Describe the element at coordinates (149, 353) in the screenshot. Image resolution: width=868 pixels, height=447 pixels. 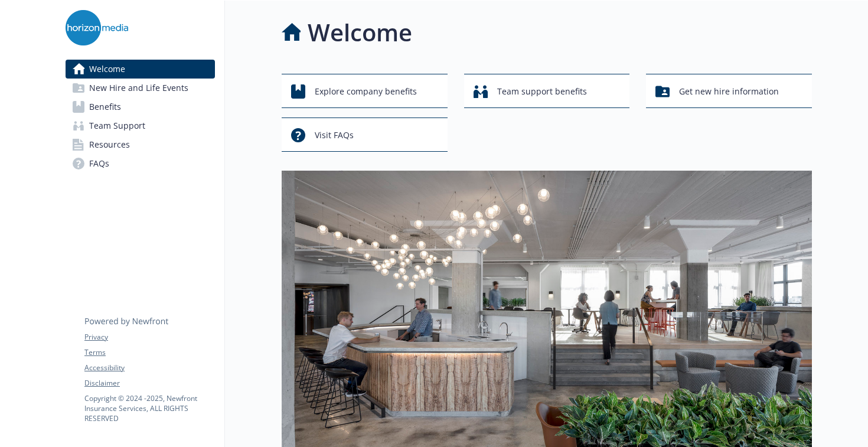
I see `a: Terms` at that location.